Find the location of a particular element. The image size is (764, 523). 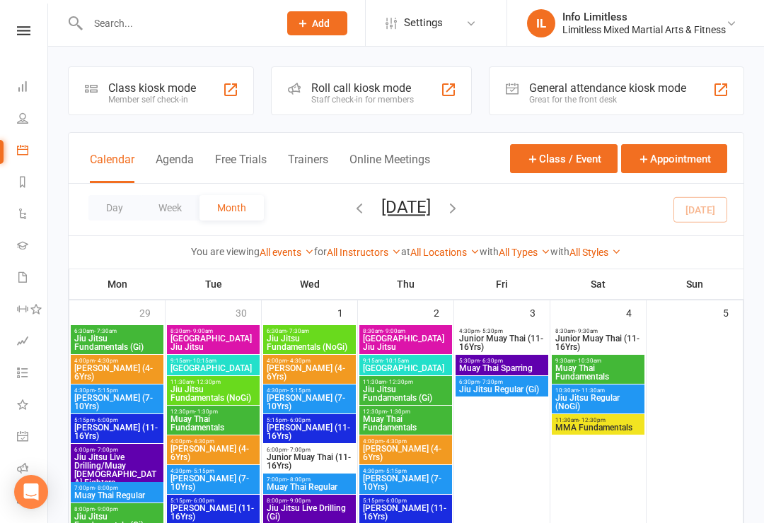

span: - 9:00am is located at coordinates (394, 331).